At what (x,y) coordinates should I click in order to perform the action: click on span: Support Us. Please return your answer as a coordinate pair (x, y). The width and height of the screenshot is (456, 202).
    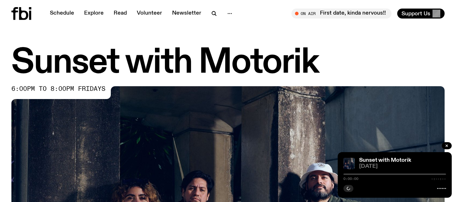
    Looking at the image, I should click on (416, 14).